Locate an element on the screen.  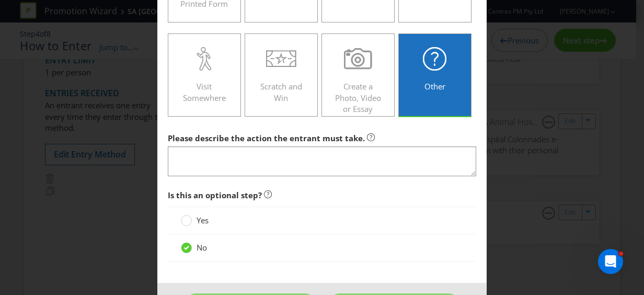
span: Other is located at coordinates (435, 87).